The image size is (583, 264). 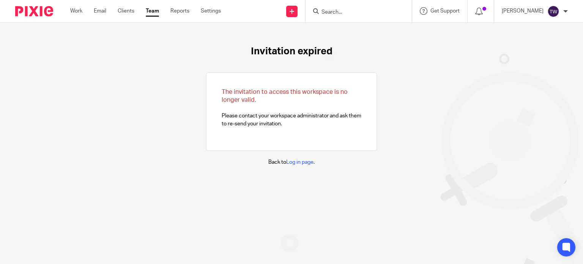 I want to click on p: Please contact your workspace administrator and ask them to re-send your invitation., so click(x=291, y=108).